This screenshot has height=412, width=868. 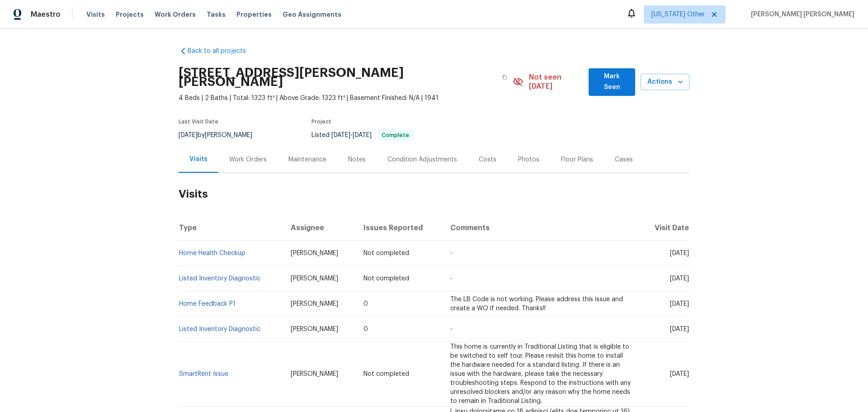 What do you see at coordinates (312, 14) in the screenshot?
I see `span: Geo Assignments` at bounding box center [312, 14].